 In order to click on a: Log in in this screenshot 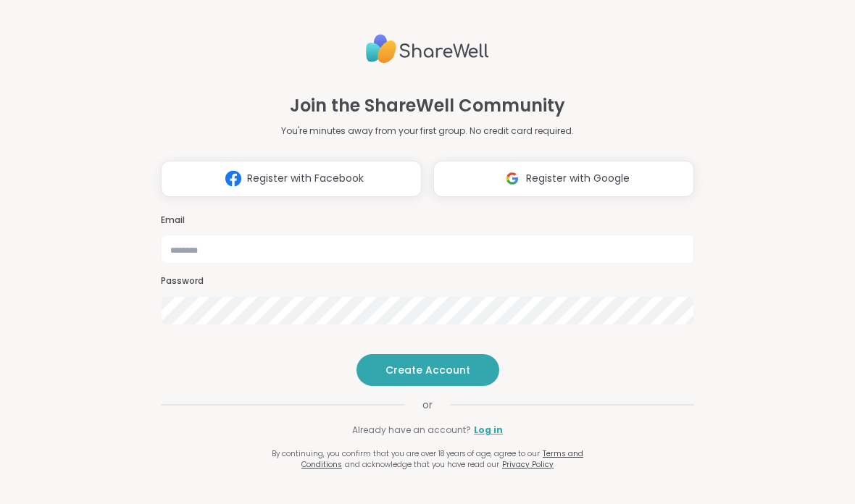, I will do `click(488, 430)`.